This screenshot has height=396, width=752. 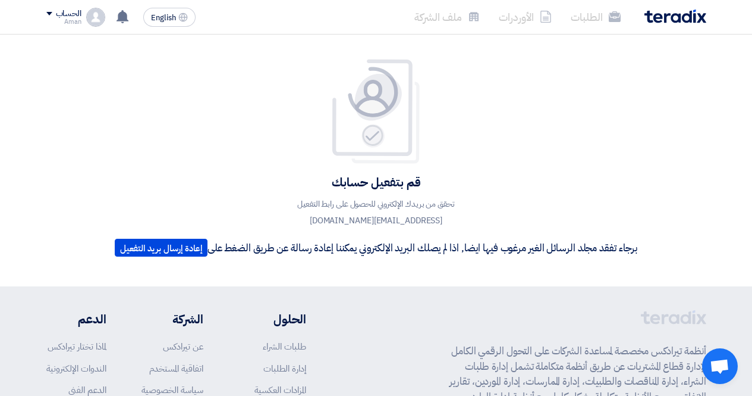 What do you see at coordinates (64, 21) in the screenshot?
I see `div: Aman` at bounding box center [64, 21].